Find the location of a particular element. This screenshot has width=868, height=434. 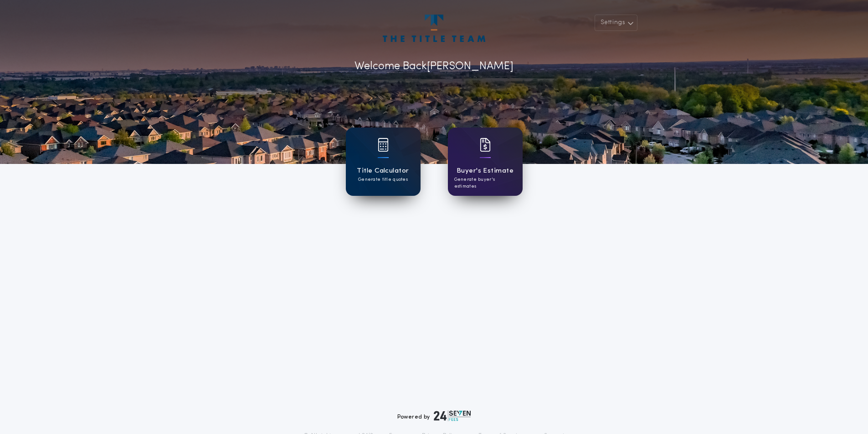

h1: Buyer's Estimate is located at coordinates (485, 171).